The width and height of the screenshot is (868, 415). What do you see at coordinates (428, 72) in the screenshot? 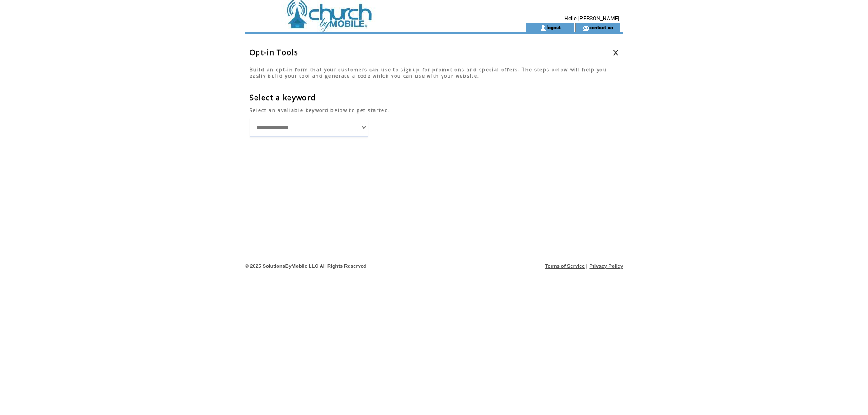
I see `span: Build an opt-in form that your customers can use to signup for promotions and special offers. The...` at bounding box center [428, 72].